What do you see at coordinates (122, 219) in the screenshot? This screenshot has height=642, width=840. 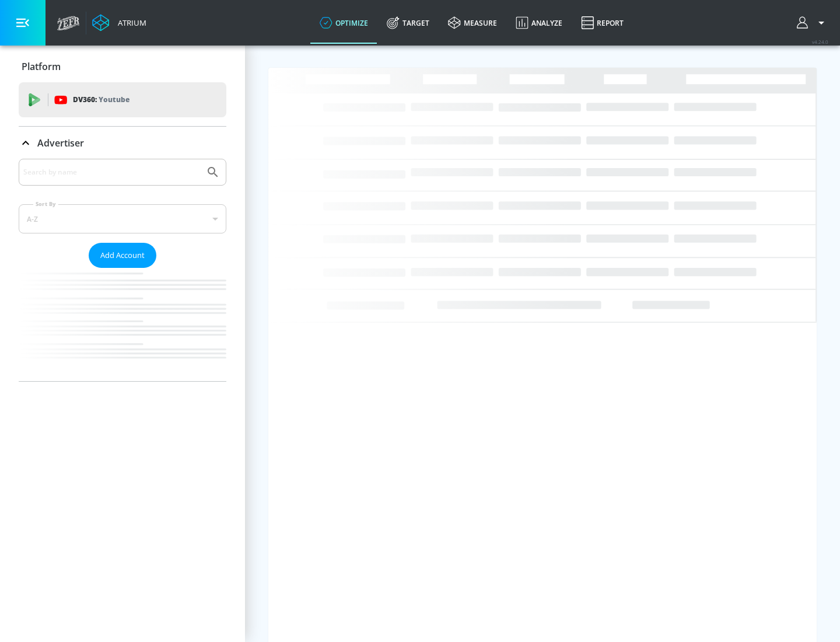 I see `div: A-Z` at bounding box center [122, 219].